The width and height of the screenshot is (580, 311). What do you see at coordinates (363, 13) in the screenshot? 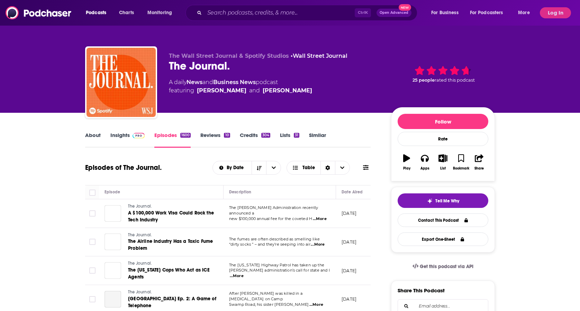
I see `span: Ctrl K` at bounding box center [363, 13].